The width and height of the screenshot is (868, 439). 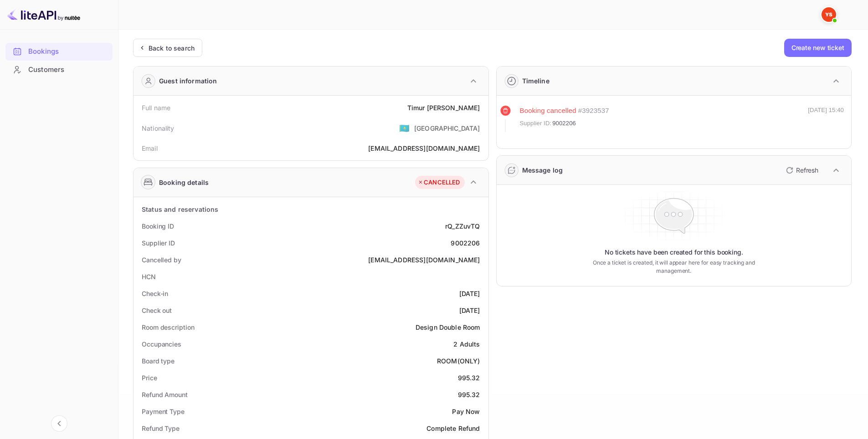 What do you see at coordinates (467, 344) in the screenshot?
I see `div: 2 Adults` at bounding box center [467, 344].